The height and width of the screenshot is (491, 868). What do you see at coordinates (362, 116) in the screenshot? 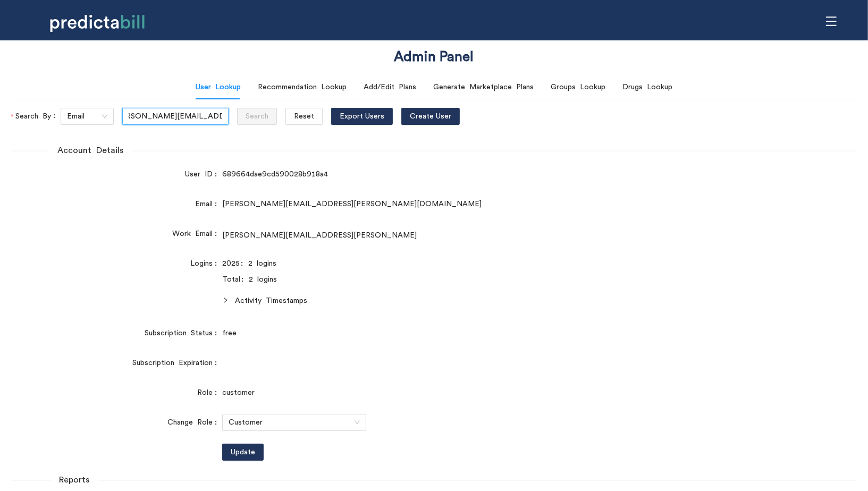
I see `span: Export Users` at bounding box center [362, 116].